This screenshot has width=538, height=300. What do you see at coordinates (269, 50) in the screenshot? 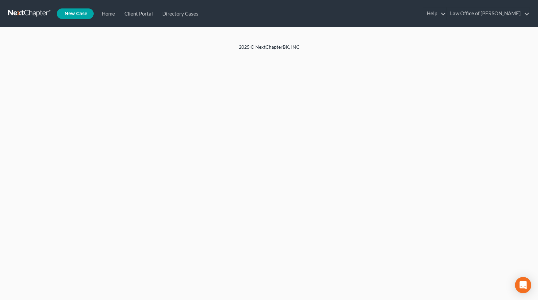
I see `div: 2025 © NextChapterBK, INC` at bounding box center [269, 50].